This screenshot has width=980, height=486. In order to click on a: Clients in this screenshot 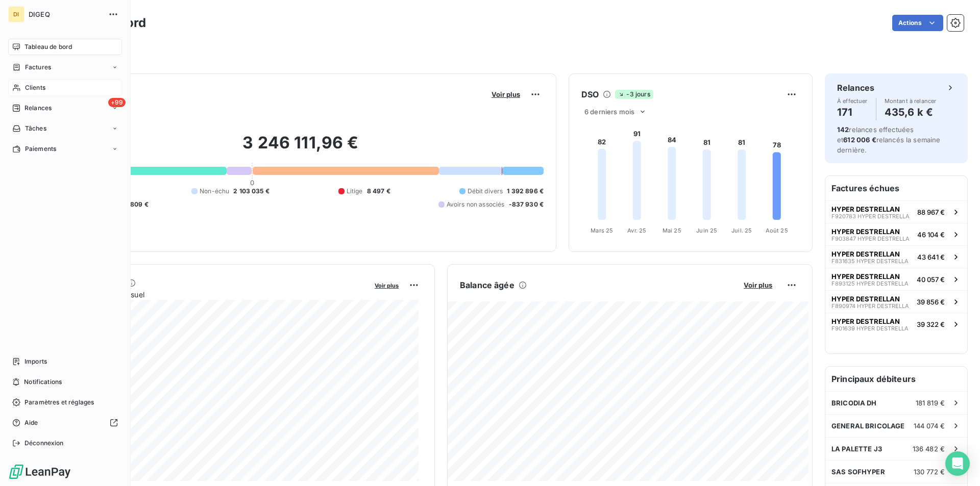, I will do `click(65, 87)`.